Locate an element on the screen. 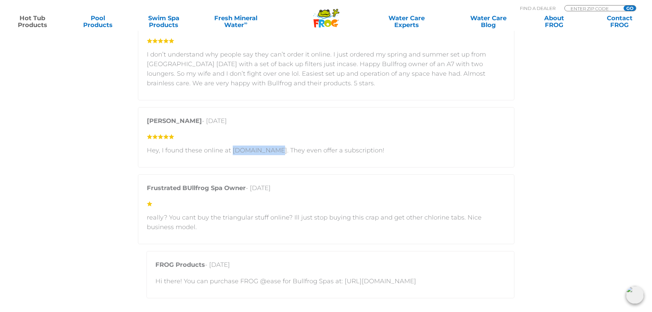  p: I don’t understand why people say they can’t order it online. I just ordered my spring and summer... is located at coordinates (326, 69).